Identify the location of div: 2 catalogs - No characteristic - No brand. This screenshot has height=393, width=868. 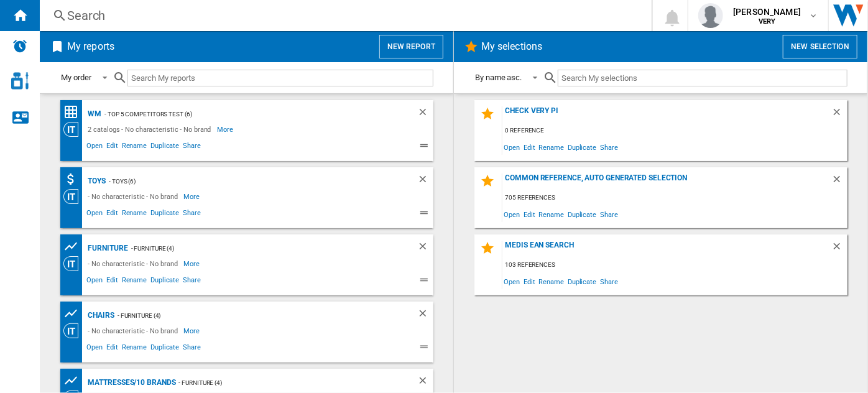
(151, 130).